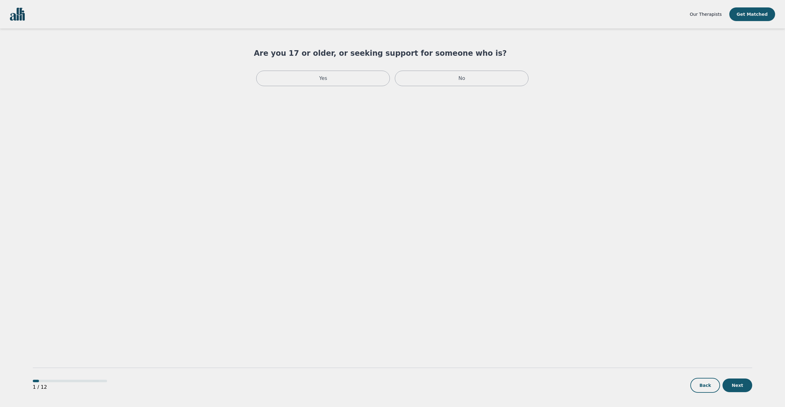 Image resolution: width=785 pixels, height=407 pixels. I want to click on h1: Are you 17 or older, or seeking support for someone who is?, so click(392, 53).